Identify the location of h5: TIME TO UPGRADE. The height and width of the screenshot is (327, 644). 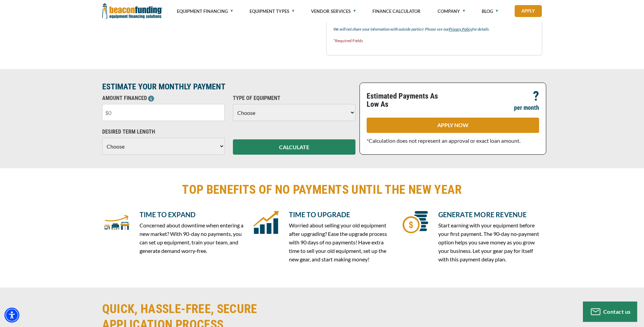
(341, 215).